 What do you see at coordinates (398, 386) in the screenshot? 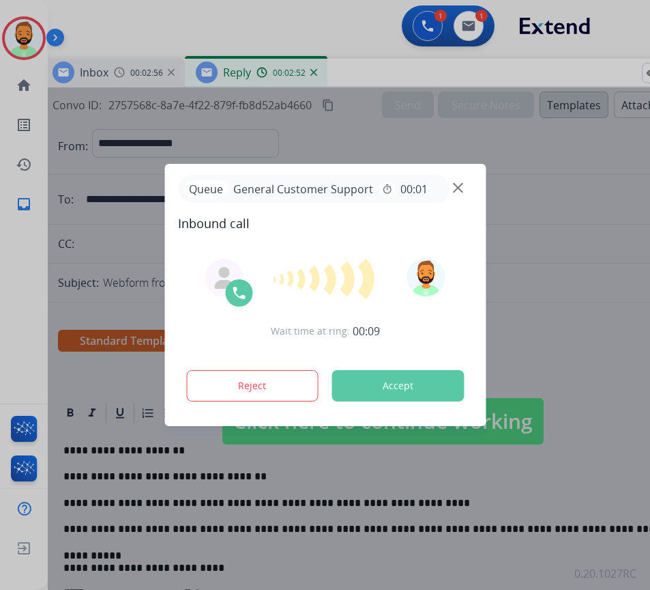
I see `button: Accept` at bounding box center [398, 386].